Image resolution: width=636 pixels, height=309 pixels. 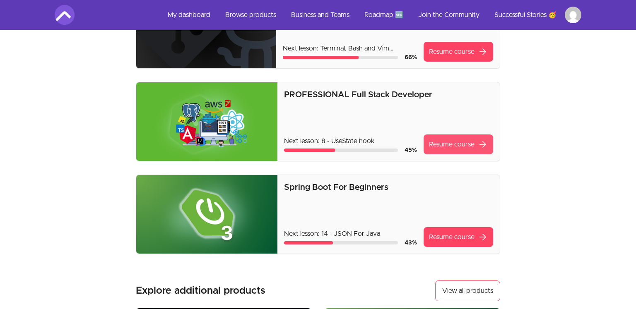 I want to click on img: Product image for Spring Boot For Beginners, so click(x=207, y=214).